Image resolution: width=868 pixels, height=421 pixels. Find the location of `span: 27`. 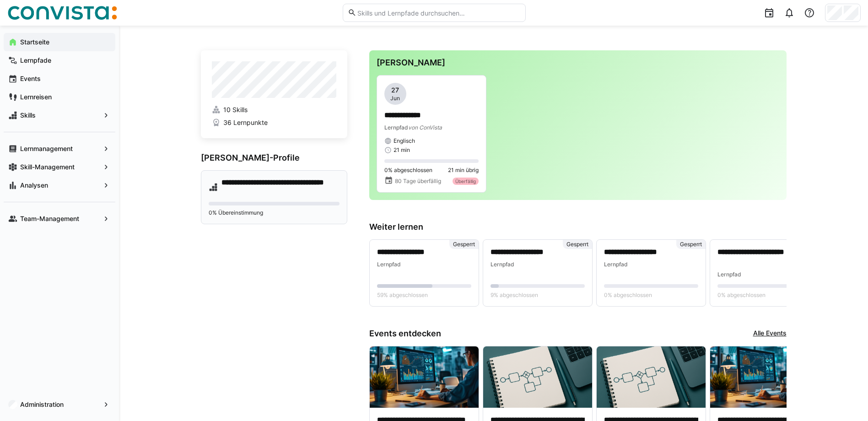

span: 27 is located at coordinates (395, 91).